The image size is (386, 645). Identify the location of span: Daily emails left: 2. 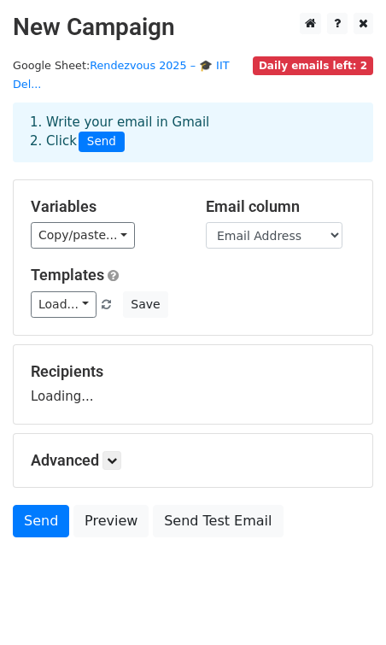
(313, 66).